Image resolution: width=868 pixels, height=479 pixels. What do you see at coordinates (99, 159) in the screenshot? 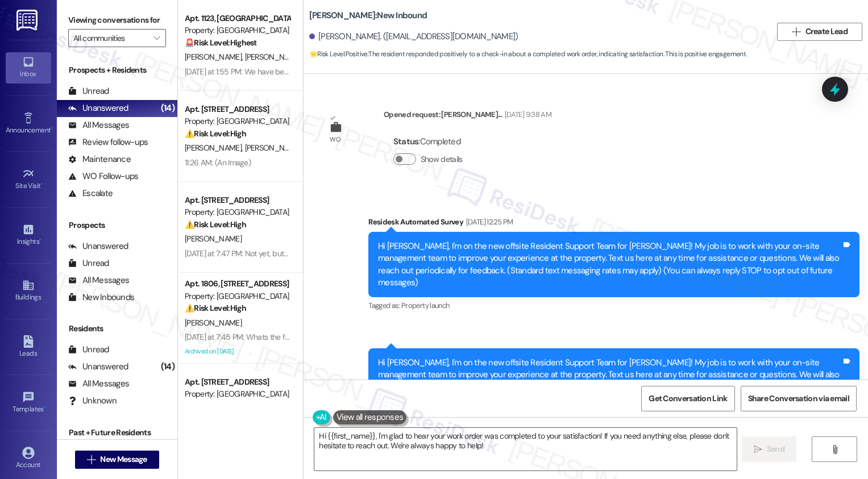
I see `div: Maintenance` at bounding box center [99, 159].